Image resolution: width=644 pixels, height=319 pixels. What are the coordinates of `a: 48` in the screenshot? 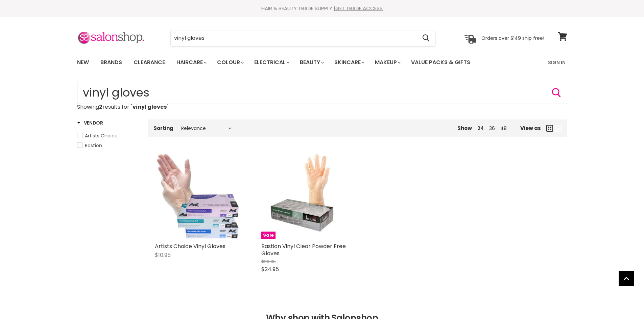 It's located at (503, 128).